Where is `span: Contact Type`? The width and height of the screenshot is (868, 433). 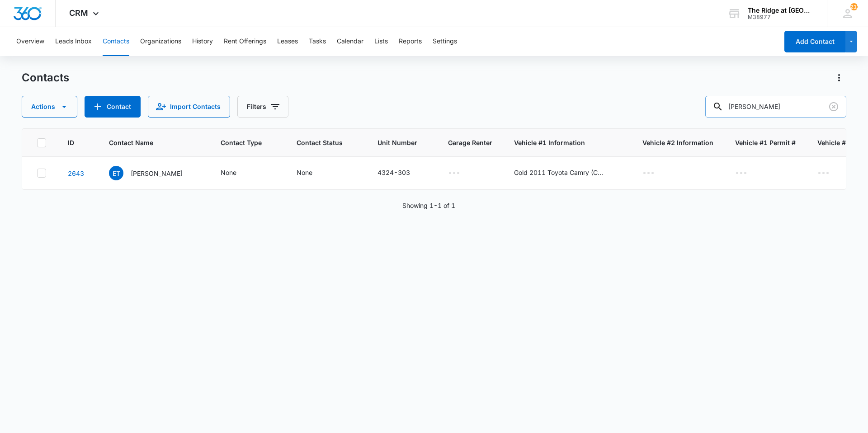 span: Contact Type is located at coordinates (241, 142).